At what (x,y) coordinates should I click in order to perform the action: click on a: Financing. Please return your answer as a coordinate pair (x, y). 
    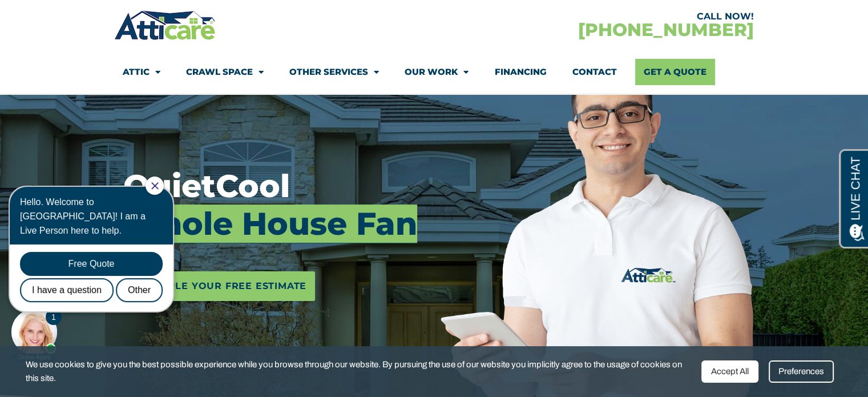
    Looking at the image, I should click on (520, 72).